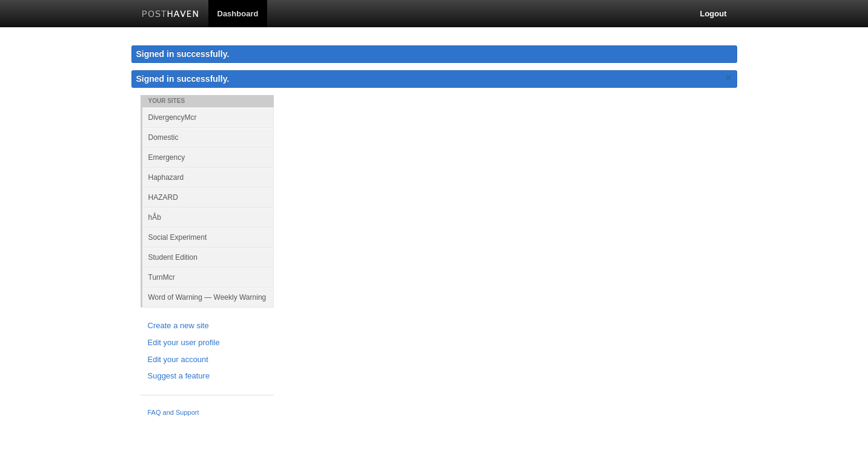 The image size is (868, 459). Describe the element at coordinates (434, 54) in the screenshot. I see `div: Signed in successfully.` at that location.